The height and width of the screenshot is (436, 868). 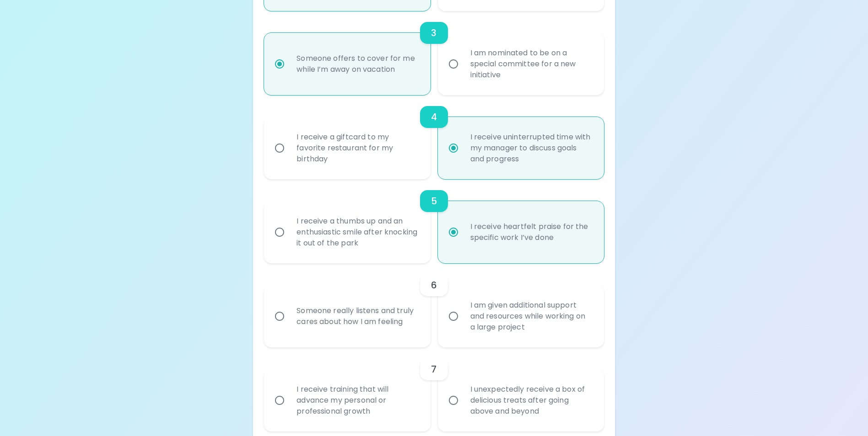 I want to click on div: I receive a thumbs up and an enthusiastic smile after knocking it out of the park, so click(x=357, y=232).